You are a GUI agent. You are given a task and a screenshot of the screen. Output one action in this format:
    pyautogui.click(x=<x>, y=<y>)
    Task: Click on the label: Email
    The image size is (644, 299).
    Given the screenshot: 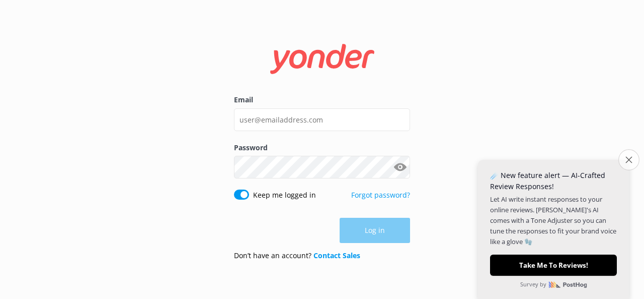 What is the action you would take?
    pyautogui.click(x=322, y=100)
    